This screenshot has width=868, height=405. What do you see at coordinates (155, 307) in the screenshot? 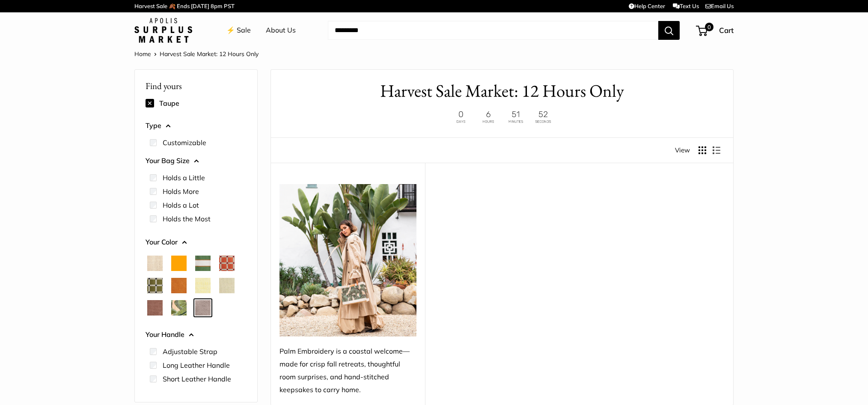
I see `button: Mustang` at bounding box center [155, 307].